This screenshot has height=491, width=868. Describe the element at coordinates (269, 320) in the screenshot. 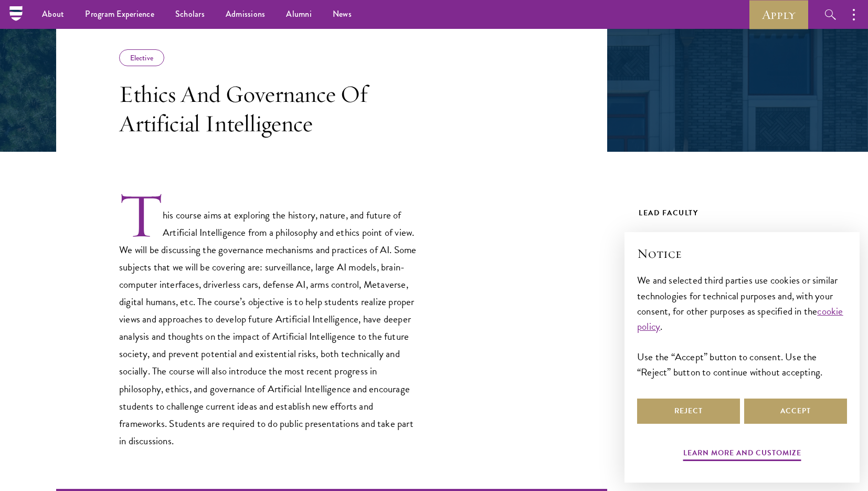

I see `p: This course aims at exploring the history, nature, and future of Artificial Intelligence from a p...` at that location.